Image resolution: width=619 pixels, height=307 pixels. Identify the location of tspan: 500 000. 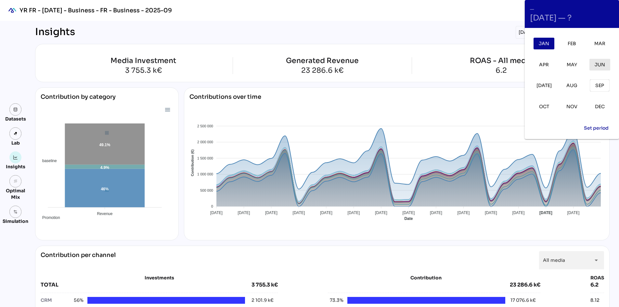
(207, 190).